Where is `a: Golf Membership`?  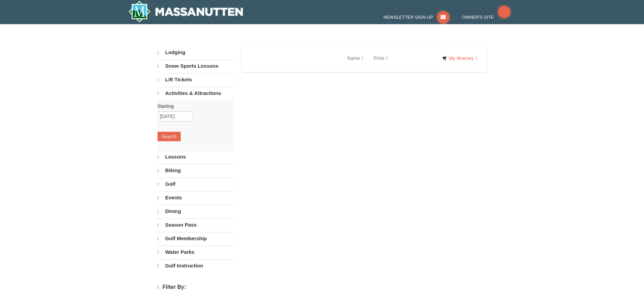 a: Golf Membership is located at coordinates (195, 238).